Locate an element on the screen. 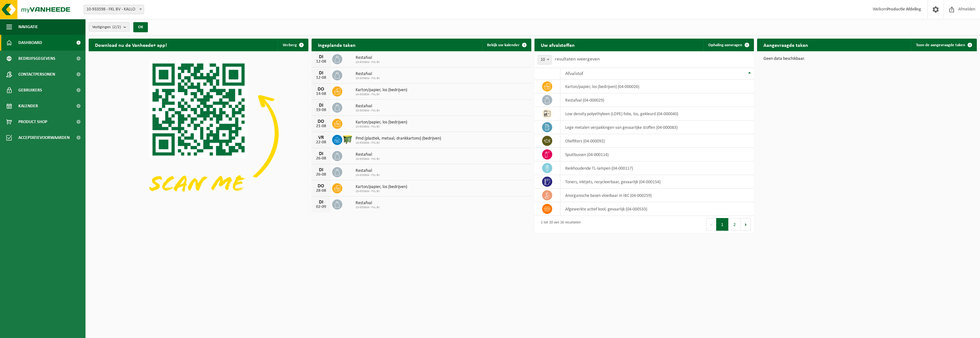  a: Ophaling aanvragen is located at coordinates (728, 45).